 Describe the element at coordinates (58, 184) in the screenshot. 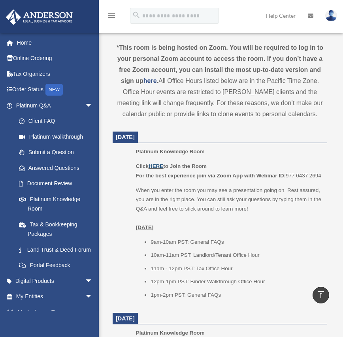

I see `a: Document Review` at that location.